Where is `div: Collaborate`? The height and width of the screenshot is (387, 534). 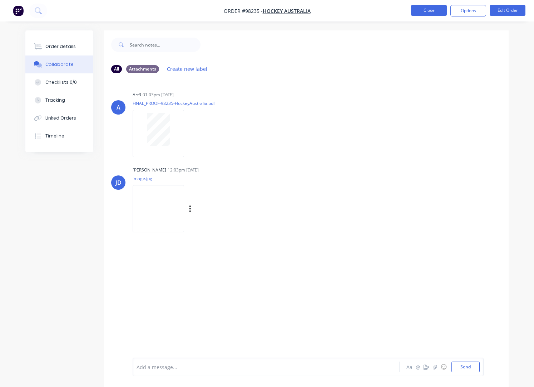
div: Collaborate is located at coordinates (59, 64).